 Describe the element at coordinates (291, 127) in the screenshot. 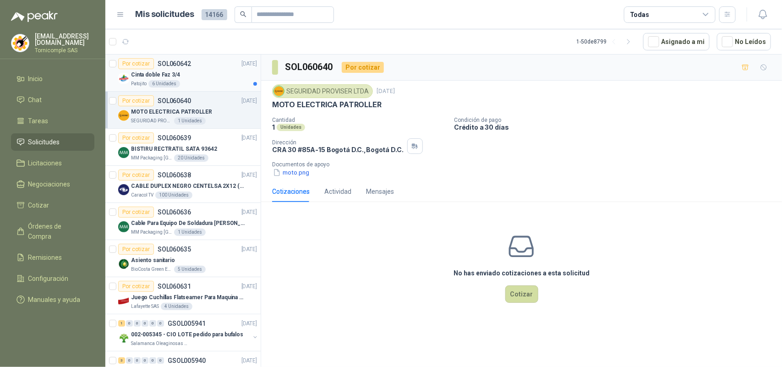

I see `div: Unidades` at that location.